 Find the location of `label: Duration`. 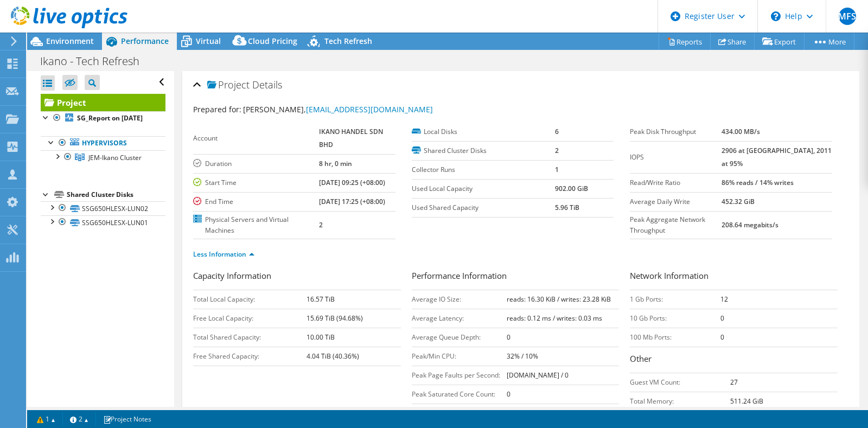

label: Duration is located at coordinates (256, 164).